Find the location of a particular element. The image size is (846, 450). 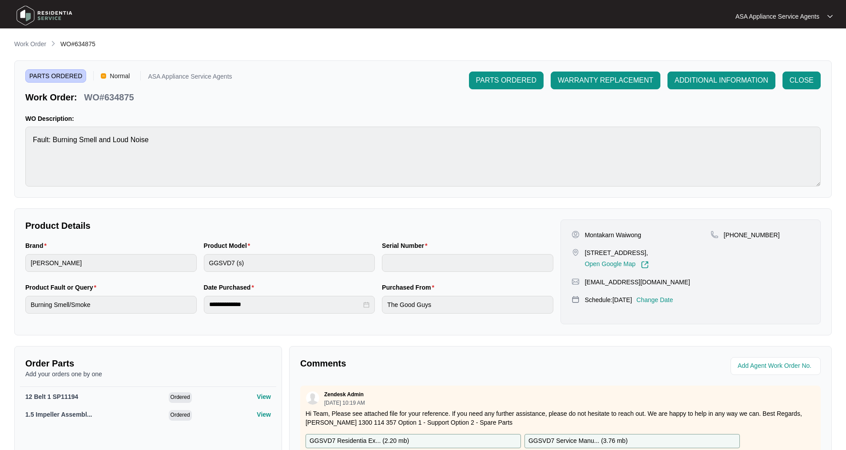

p: Zendesk Admin is located at coordinates (344, 394).